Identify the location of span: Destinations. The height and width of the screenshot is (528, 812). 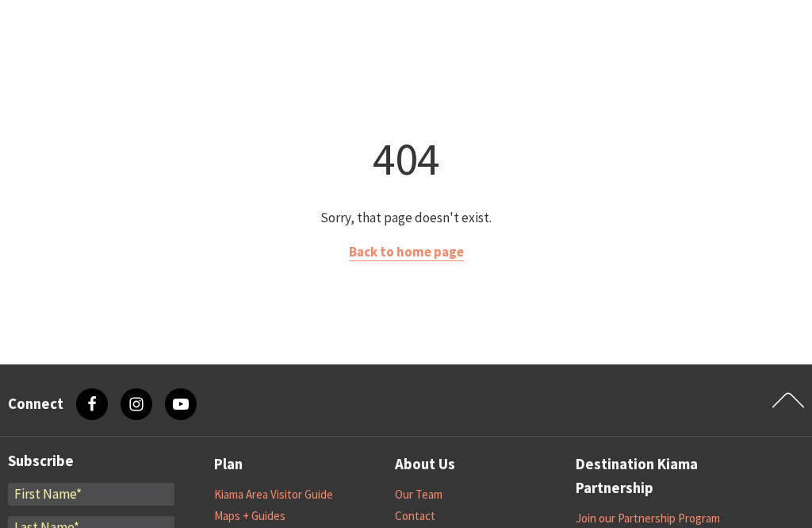
(244, 31).